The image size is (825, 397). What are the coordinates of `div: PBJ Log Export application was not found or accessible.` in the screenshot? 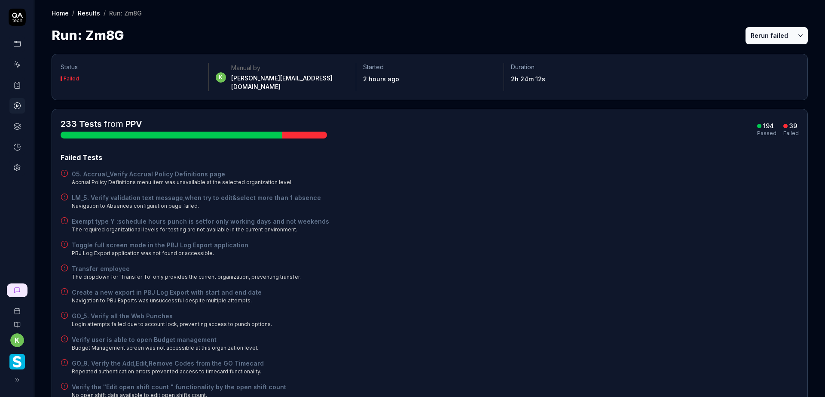 It's located at (160, 253).